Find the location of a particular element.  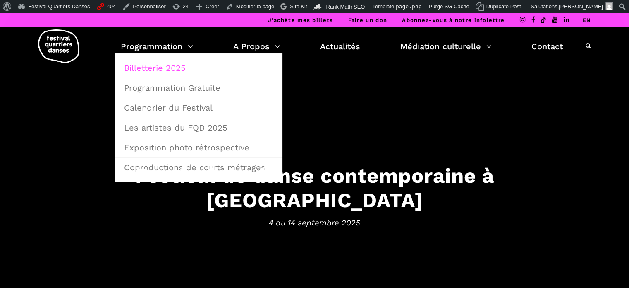

a: Faire un don is located at coordinates (367, 20).